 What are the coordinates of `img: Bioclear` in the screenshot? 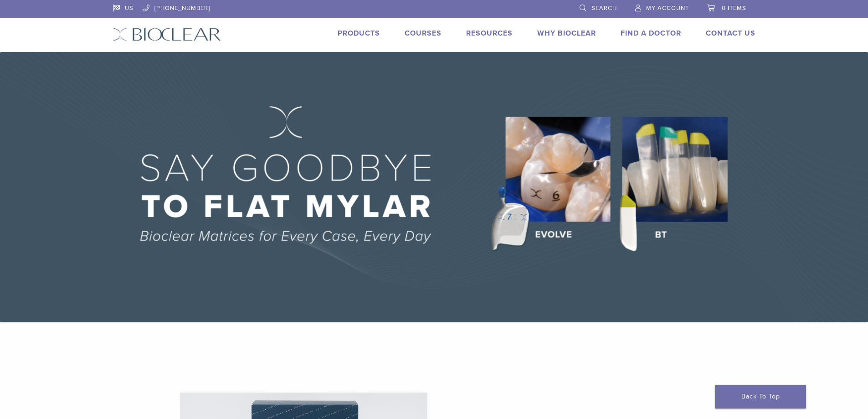 It's located at (167, 34).